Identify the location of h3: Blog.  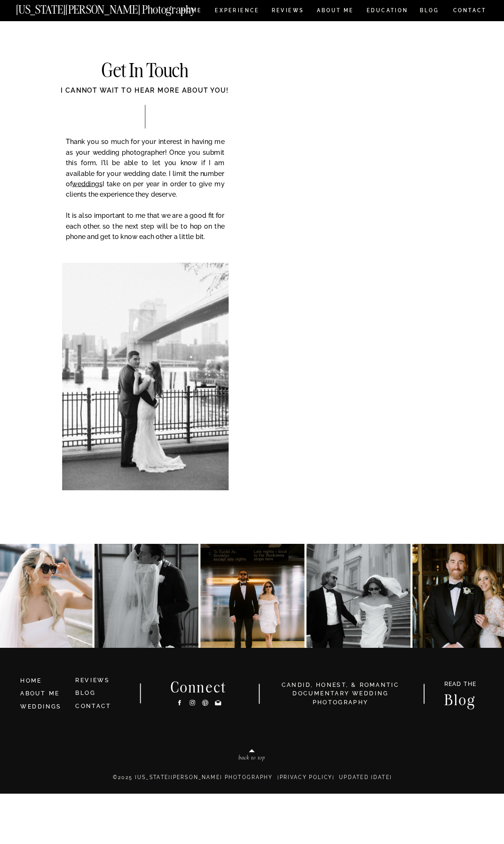
(460, 698).